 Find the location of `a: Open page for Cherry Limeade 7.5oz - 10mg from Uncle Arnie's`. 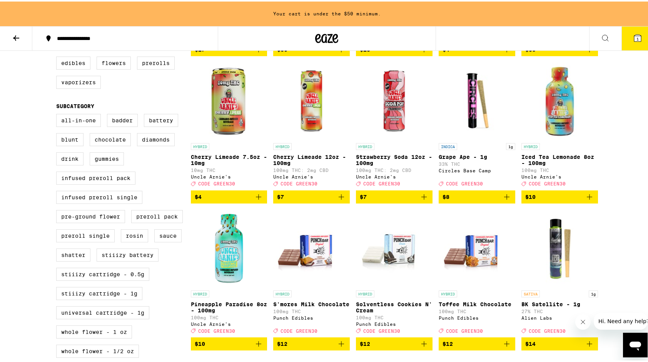

a: Open page for Cherry Limeade 7.5oz - 10mg from Uncle Arnie's is located at coordinates (229, 125).